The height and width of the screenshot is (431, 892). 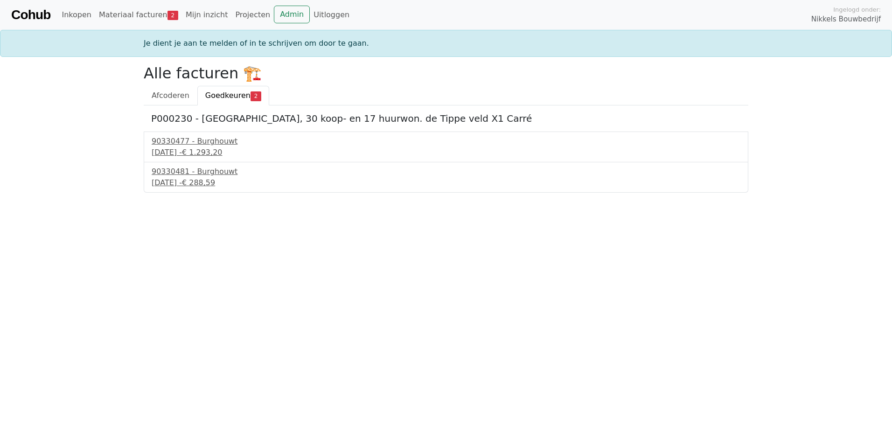 I want to click on a: Materiaal facturen2, so click(x=139, y=15).